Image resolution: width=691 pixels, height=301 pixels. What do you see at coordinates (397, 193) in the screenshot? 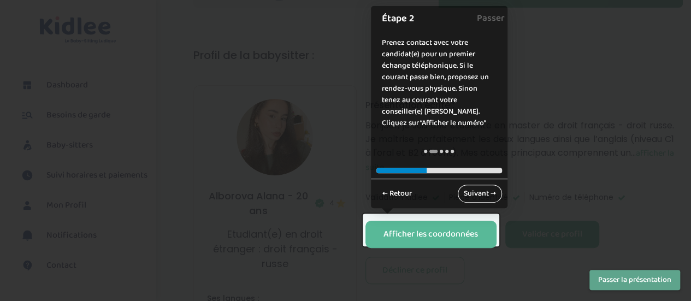
I see `a: ← Retour` at bounding box center [397, 193].